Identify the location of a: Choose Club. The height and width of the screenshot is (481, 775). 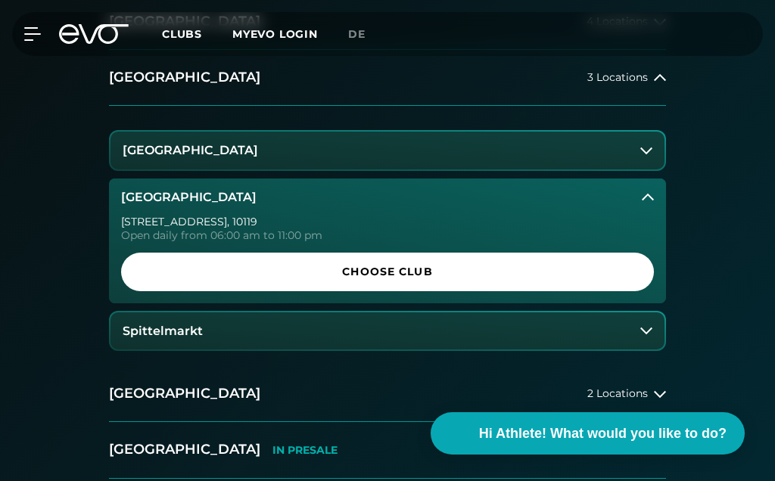
(388, 272).